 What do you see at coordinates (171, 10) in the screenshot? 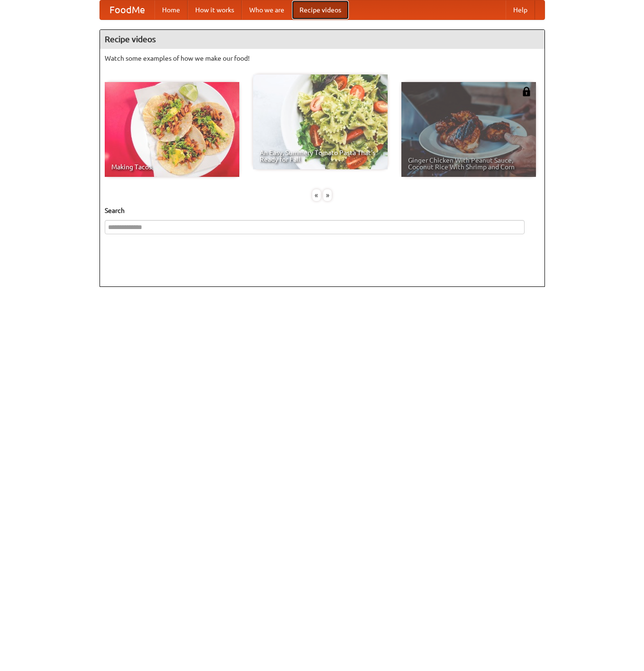
I see `a: Home` at bounding box center [171, 10].